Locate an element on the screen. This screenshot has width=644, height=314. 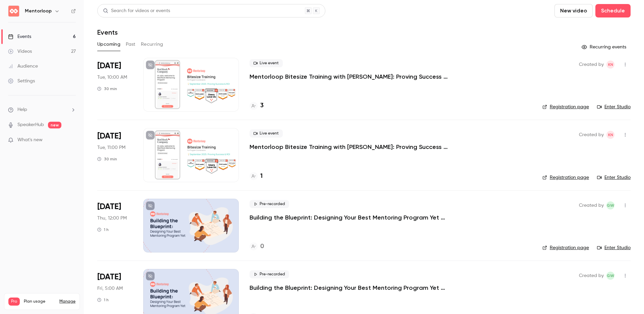
span: new is located at coordinates (54, 125).